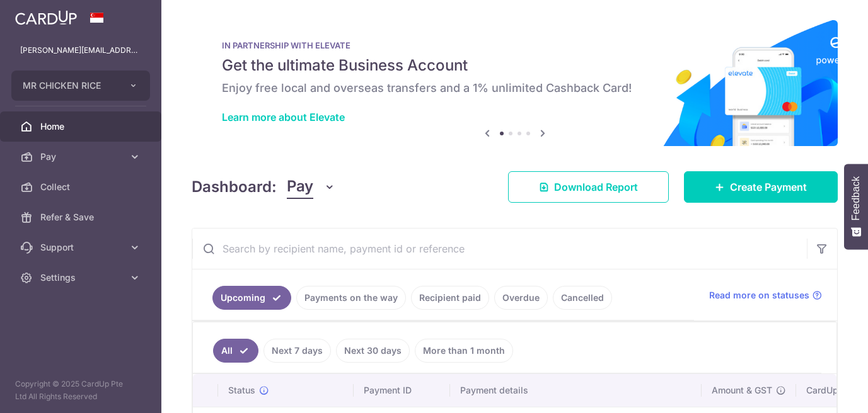 The height and width of the screenshot is (413, 868). I want to click on a: Overdue, so click(521, 298).